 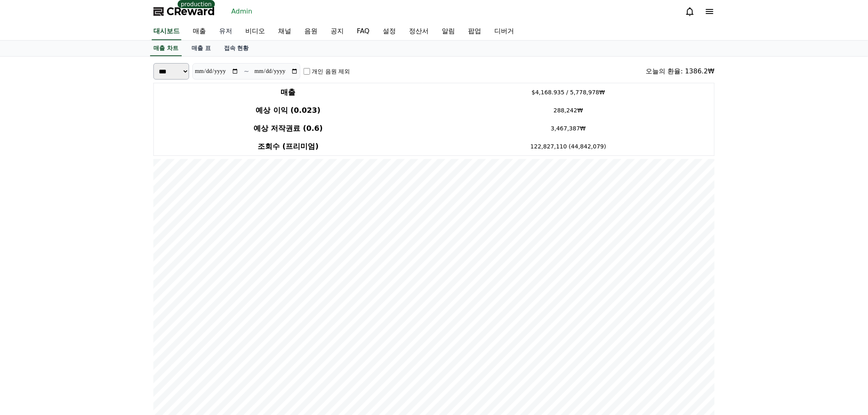 What do you see at coordinates (132, 271) in the screenshot?
I see `a: Settings` at bounding box center [132, 271].